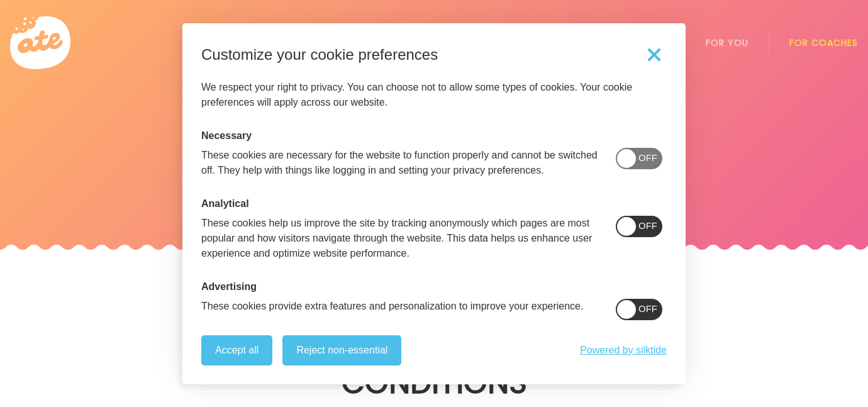 The width and height of the screenshot is (868, 407). What do you see at coordinates (623, 350) in the screenshot?
I see `a: Get this banner for free` at bounding box center [623, 350].